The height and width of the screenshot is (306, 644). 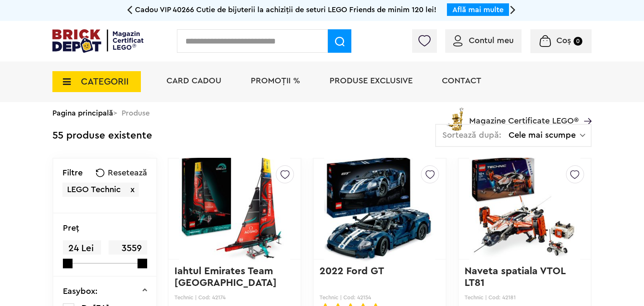 I want to click on p: Filtre, so click(x=72, y=173).